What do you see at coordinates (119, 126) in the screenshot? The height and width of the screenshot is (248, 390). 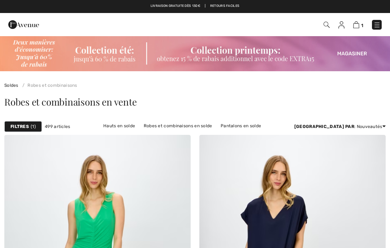 I see `a: Hauts en solde` at bounding box center [119, 126].